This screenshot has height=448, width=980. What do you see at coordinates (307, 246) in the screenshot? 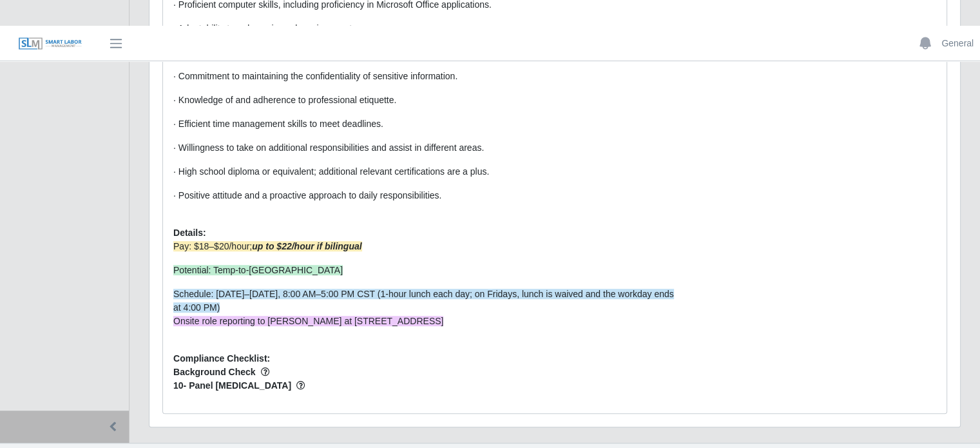
I see `em: up to $22/hour if bilingual` at bounding box center [307, 246].